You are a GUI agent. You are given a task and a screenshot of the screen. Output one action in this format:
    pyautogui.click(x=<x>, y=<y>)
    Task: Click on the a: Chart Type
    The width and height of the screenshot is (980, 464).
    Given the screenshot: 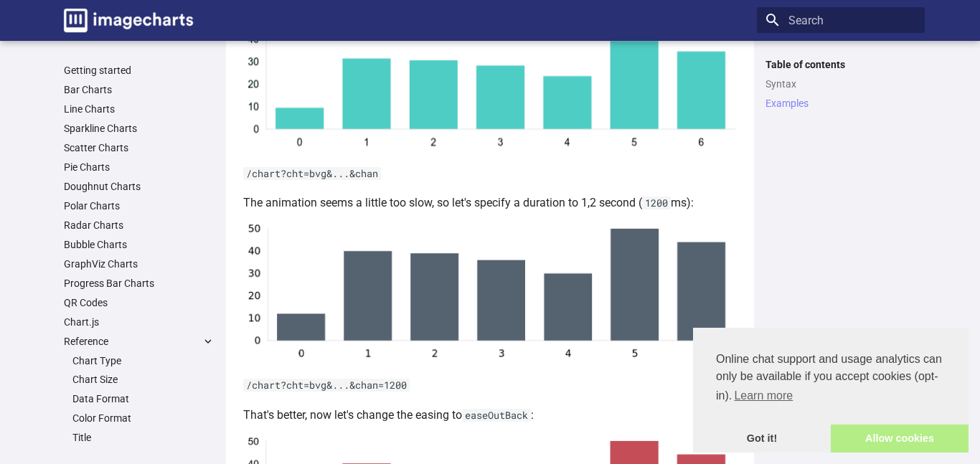 What is the action you would take?
    pyautogui.click(x=144, y=361)
    